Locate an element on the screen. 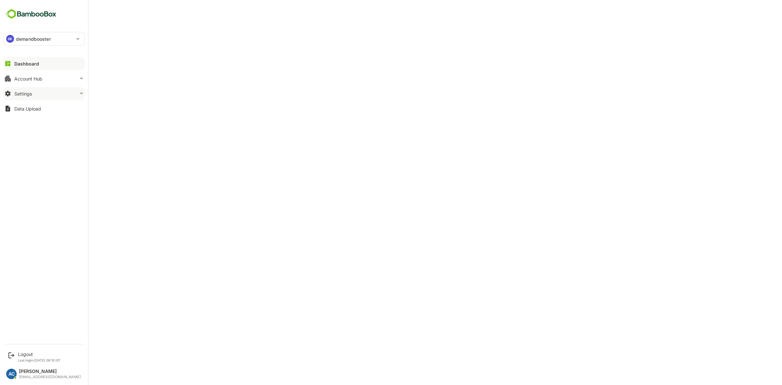  img: BambooboxFullLogoMark.5f36c76dfaba33ec1ec1367b70bb1252.svg is located at coordinates (31, 14).